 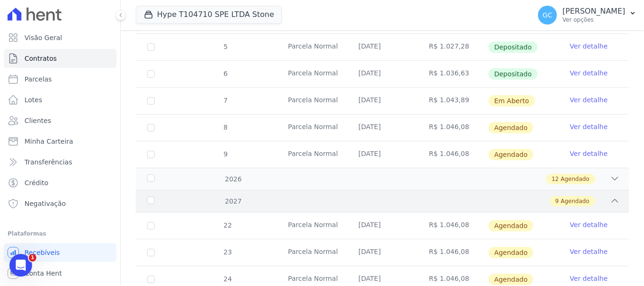 What do you see at coordinates (60, 252) in the screenshot?
I see `a: Recebíveis` at bounding box center [60, 252].